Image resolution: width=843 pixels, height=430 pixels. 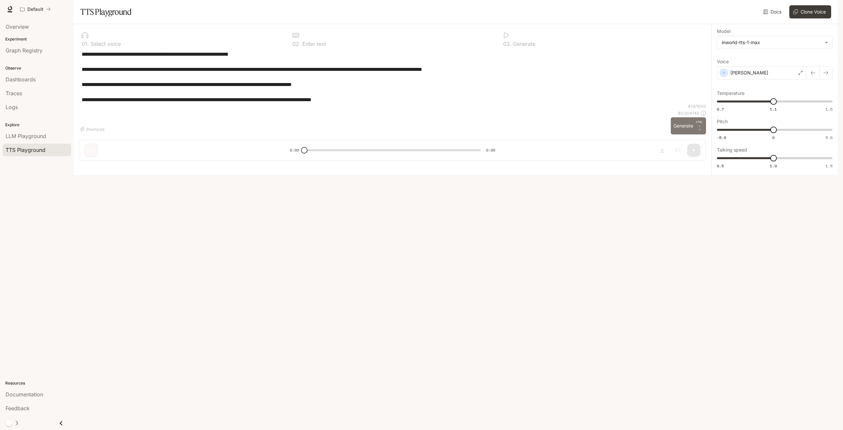 What do you see at coordinates (35, 9) in the screenshot?
I see `button: All workspaces` at bounding box center [35, 9].